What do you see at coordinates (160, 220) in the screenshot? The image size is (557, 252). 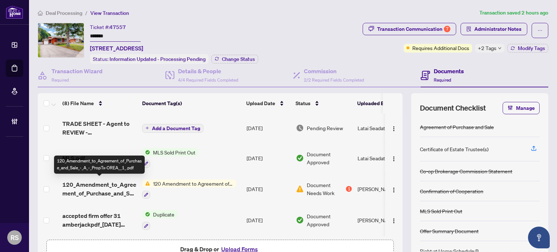 I see `button: Status IconDuplicate` at bounding box center [160, 220].